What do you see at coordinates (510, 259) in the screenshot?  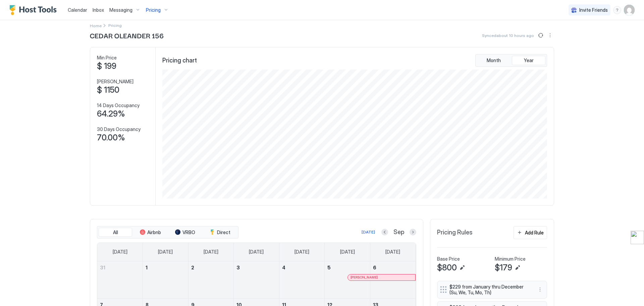 I see `span: Minimum Price` at bounding box center [510, 259].